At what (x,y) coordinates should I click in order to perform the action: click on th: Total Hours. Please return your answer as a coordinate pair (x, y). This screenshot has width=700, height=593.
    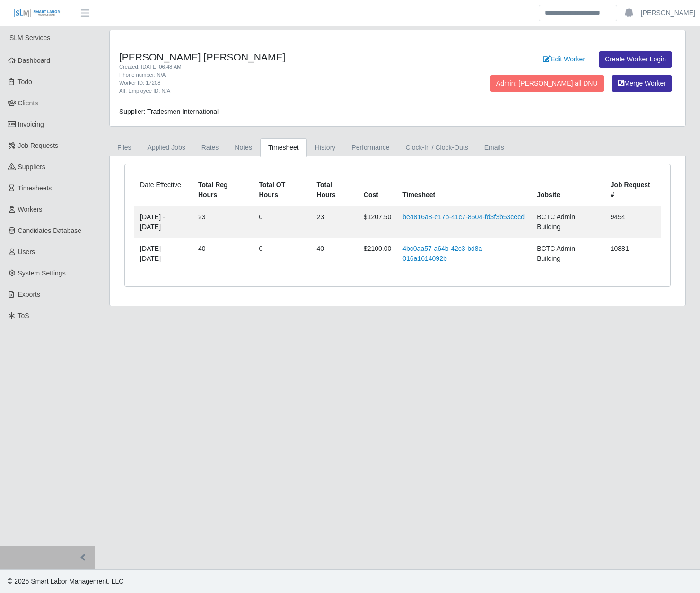
    Looking at the image, I should click on (334, 191).